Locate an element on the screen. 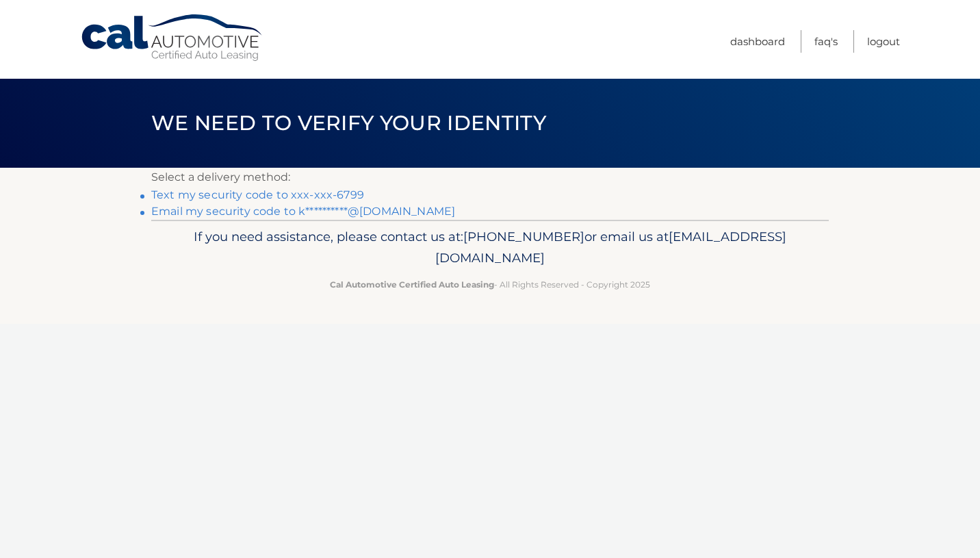  a: FAQ's is located at coordinates (826, 41).